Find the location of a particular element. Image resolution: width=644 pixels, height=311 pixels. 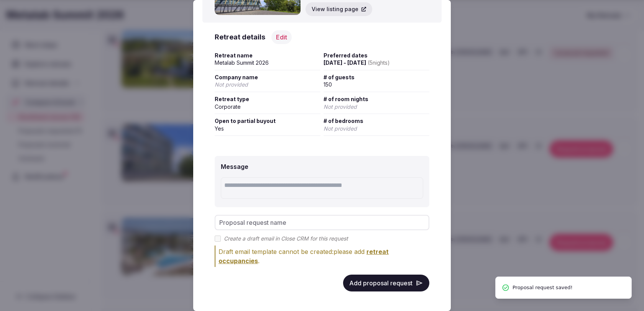

button: Add proposal request is located at coordinates (386, 283).